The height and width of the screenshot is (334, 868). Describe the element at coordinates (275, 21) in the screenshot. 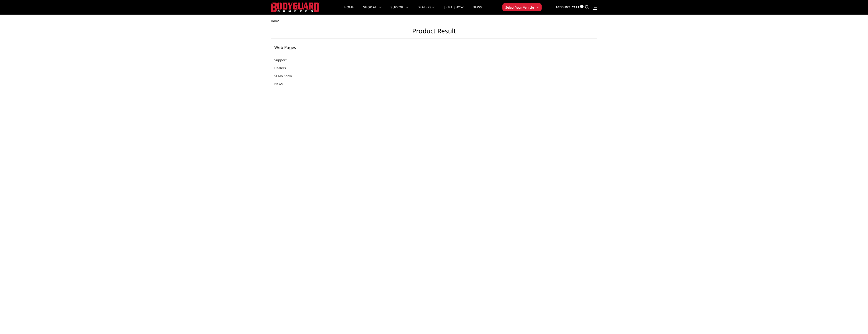

I see `span: Home` at that location.